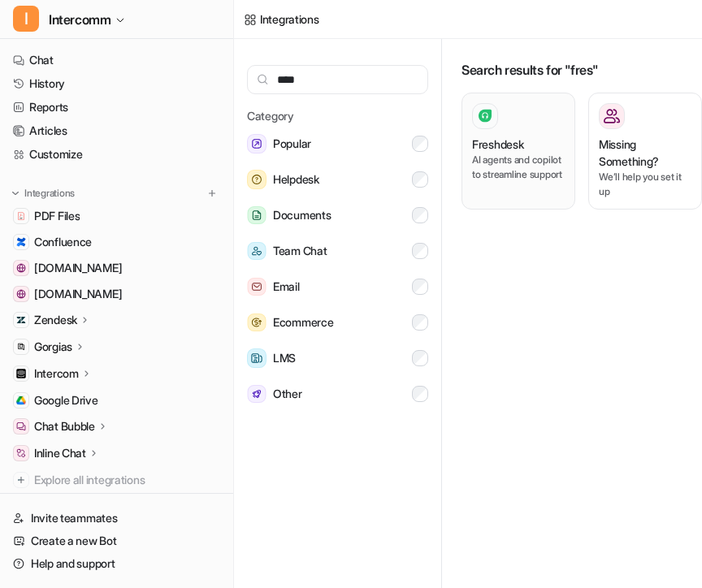 The height and width of the screenshot is (588, 702). What do you see at coordinates (582, 70) in the screenshot?
I see `h3: Search results for "fres"` at bounding box center [582, 70].